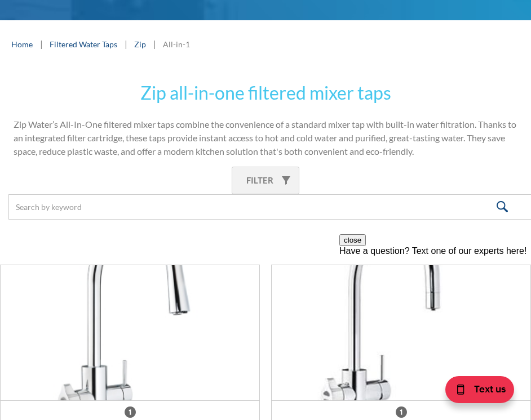  I want to click on a: Zip, so click(140, 44).